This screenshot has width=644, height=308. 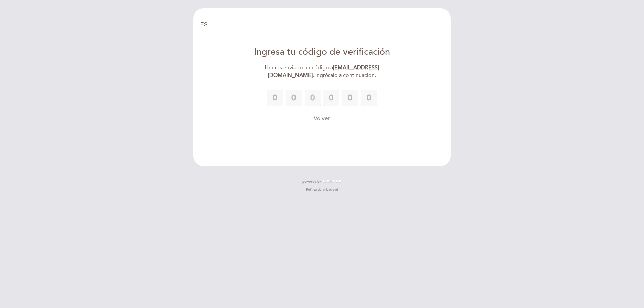 I want to click on button: Volver, so click(x=322, y=118).